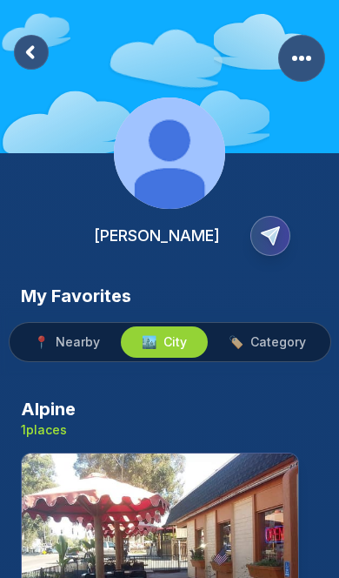 The width and height of the screenshot is (339, 578). What do you see at coordinates (48, 430) in the screenshot?
I see `p: 1 places` at bounding box center [48, 430].